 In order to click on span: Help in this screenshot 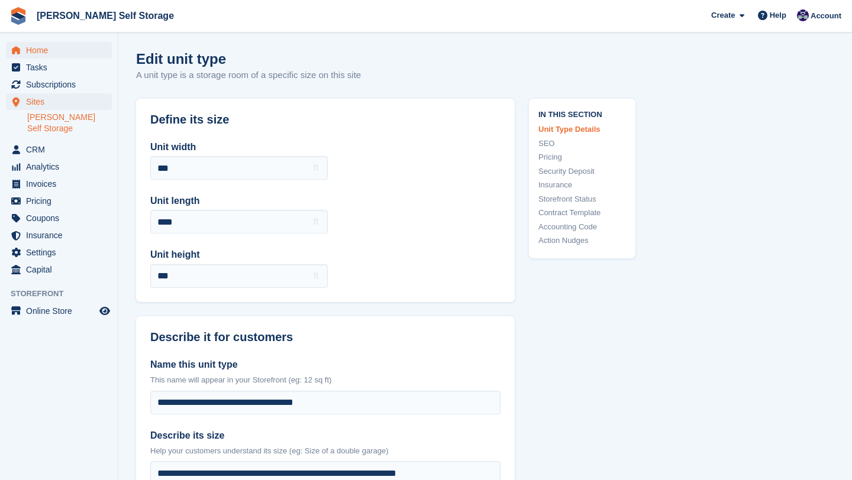, I will do `click(778, 15)`.